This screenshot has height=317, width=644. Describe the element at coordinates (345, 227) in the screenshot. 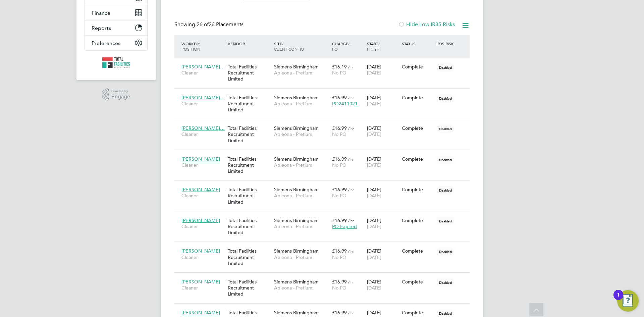

I see `span: PO Expired` at that location.